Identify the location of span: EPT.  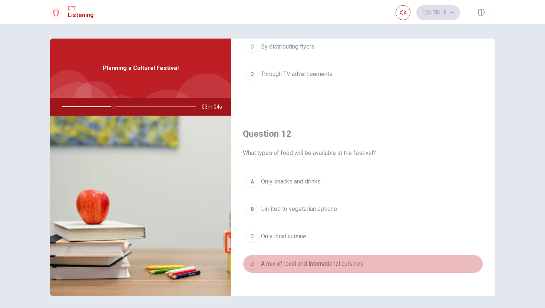
(81, 8).